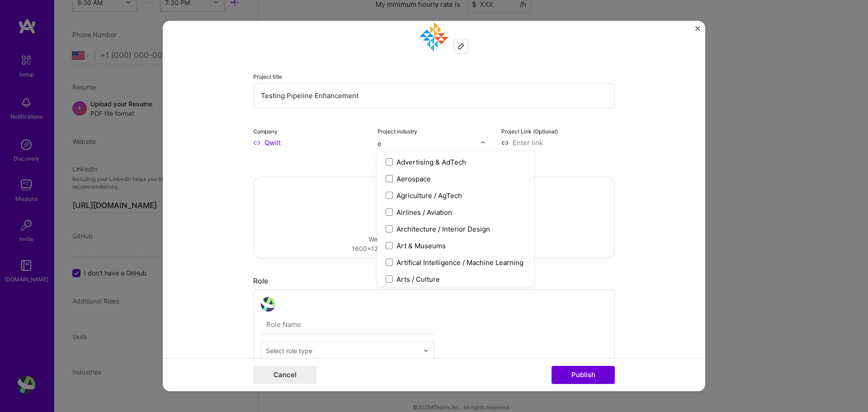 This screenshot has height=412, width=868. What do you see at coordinates (529, 131) in the screenshot?
I see `label: Project Link (Optional)` at bounding box center [529, 131].